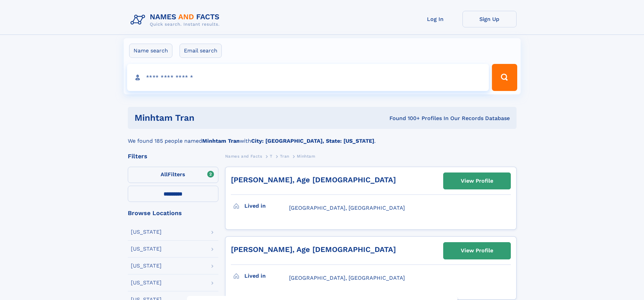  I want to click on span: Minhtam, so click(306, 156).